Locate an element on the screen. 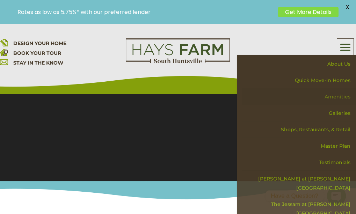 The width and height of the screenshot is (356, 214). a: Shops, Restaurants, & Retail is located at coordinates (299, 130).